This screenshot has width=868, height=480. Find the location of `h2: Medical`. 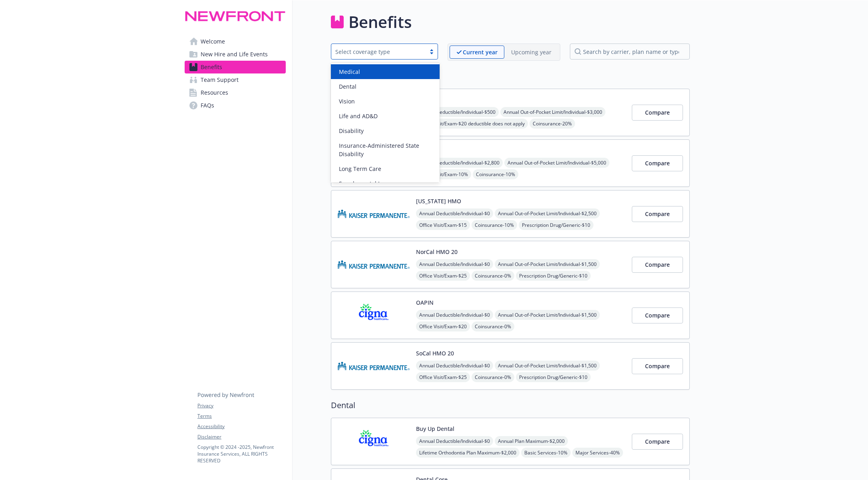

h2: Medical is located at coordinates (511, 76).